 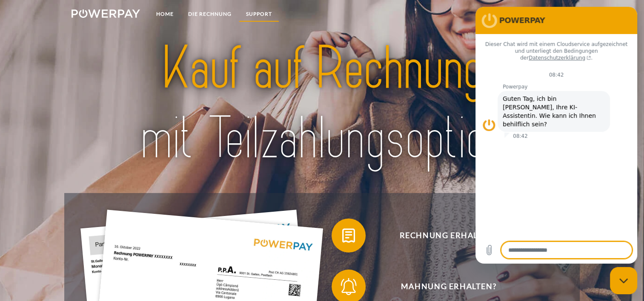 I want to click on a: agb, so click(x=542, y=14).